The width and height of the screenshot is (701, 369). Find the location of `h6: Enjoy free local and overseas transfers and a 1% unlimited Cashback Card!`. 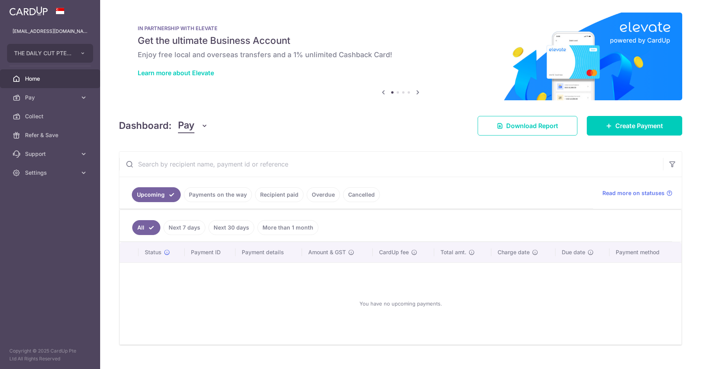

h6: Enjoy free local and overseas transfers and a 1% unlimited Cashback Card! is located at coordinates (401, 55).